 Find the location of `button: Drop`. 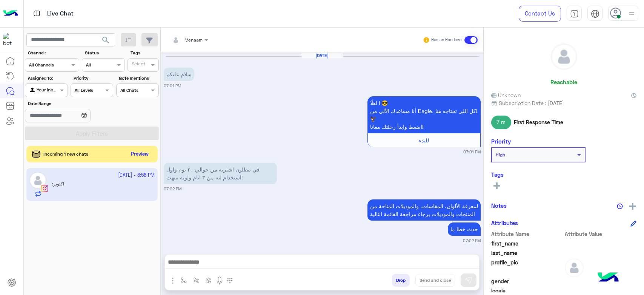

button: Drop is located at coordinates (400, 280).